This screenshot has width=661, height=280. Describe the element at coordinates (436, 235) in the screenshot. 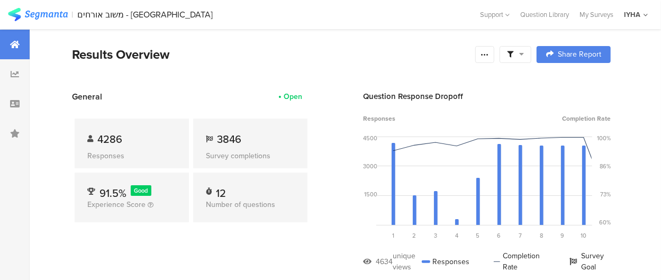

I see `span: 3` at that location.